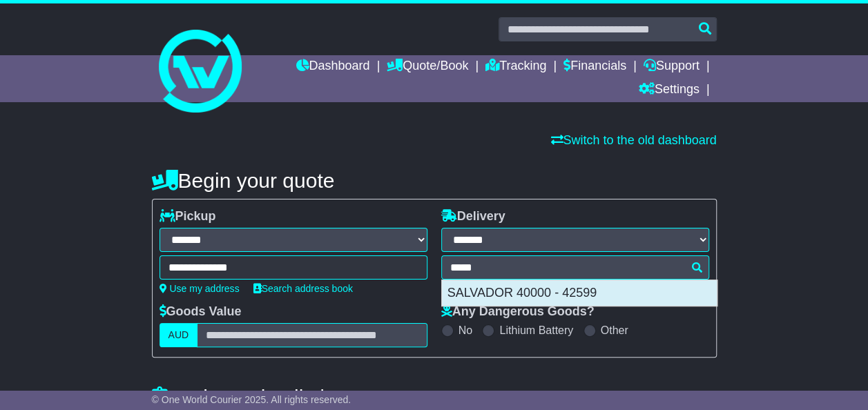 This screenshot has width=868, height=410. Describe the element at coordinates (179, 335) in the screenshot. I see `label: AUD` at that location.